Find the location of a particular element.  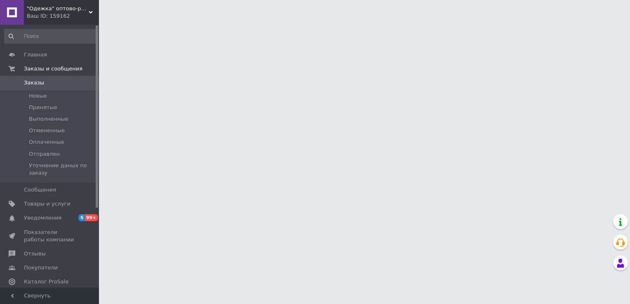

span: Уведомления is located at coordinates (42, 218).